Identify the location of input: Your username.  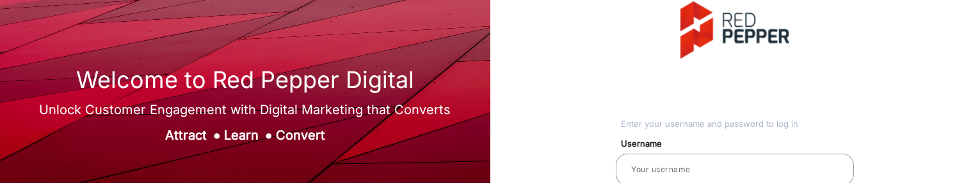
(735, 170).